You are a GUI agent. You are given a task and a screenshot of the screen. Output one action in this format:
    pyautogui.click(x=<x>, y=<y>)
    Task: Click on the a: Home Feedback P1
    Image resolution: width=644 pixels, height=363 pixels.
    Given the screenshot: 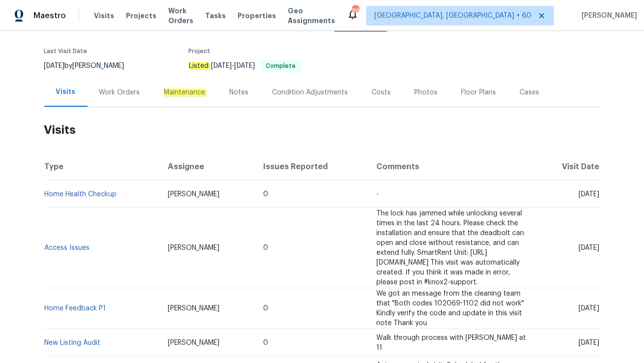 What is the action you would take?
    pyautogui.click(x=75, y=308)
    